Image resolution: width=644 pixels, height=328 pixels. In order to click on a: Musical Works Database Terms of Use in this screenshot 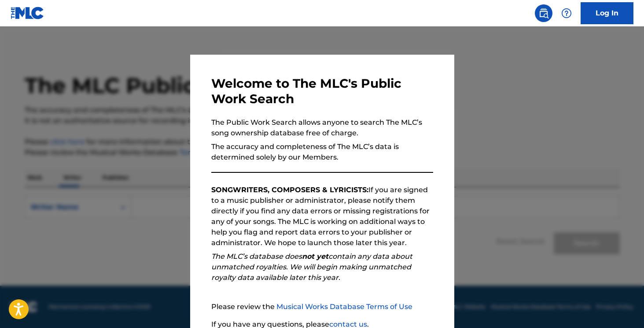, I will do `click(344, 307)`.